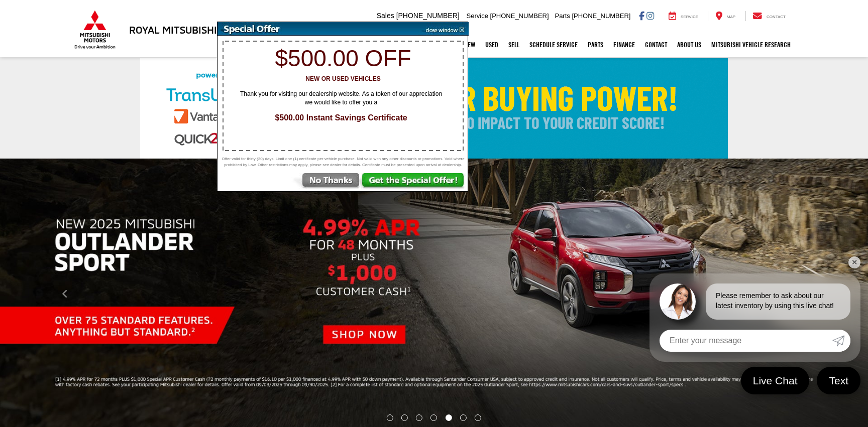 The image size is (868, 427). I want to click on li: Go to slide number 3., so click(418, 417).